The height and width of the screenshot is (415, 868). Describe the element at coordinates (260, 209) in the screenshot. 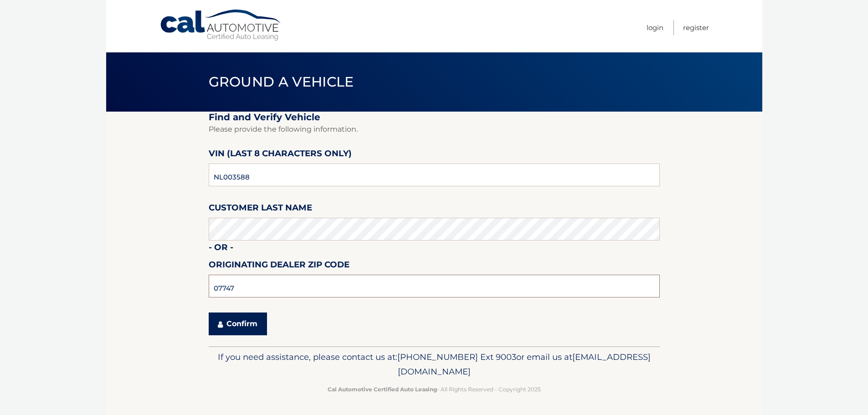

I see `label: Customer Last Name` at that location.